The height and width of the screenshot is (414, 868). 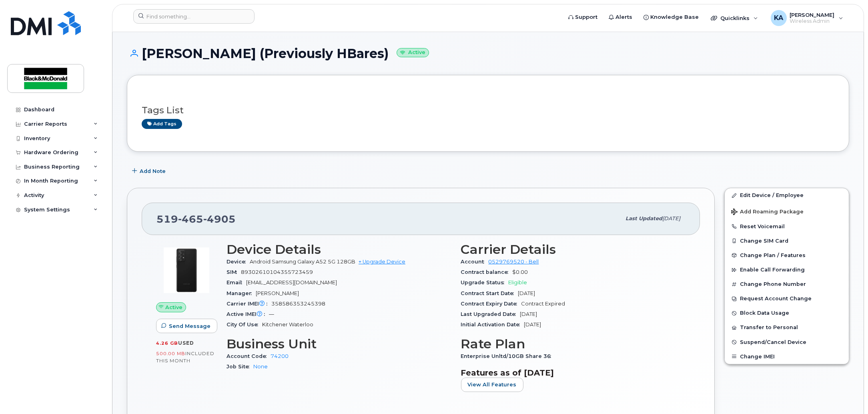 What do you see at coordinates (773, 270) in the screenshot?
I see `span: Enable Call Forwarding` at bounding box center [773, 270].